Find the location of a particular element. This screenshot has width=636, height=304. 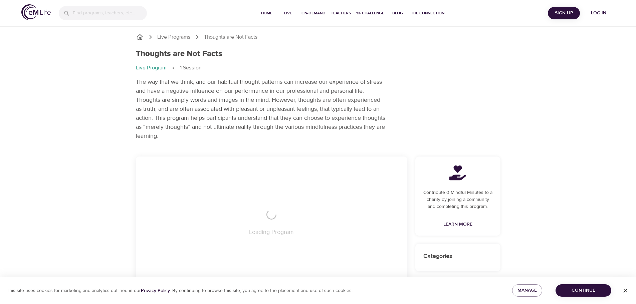

span: Teachers is located at coordinates (341, 13).